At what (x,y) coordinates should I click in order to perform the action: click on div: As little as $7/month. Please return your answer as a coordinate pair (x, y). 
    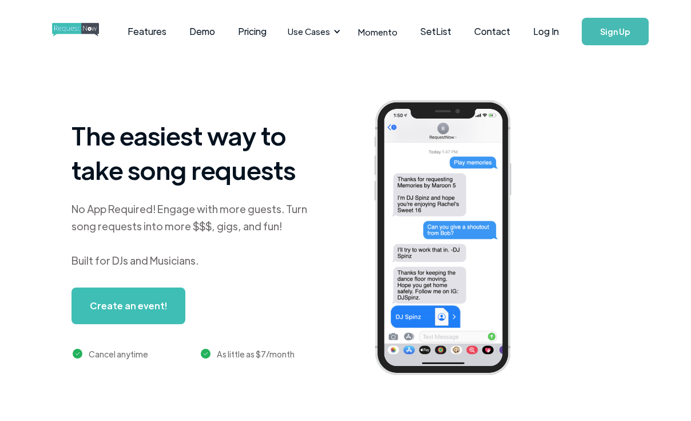
    Looking at the image, I should click on (256, 354).